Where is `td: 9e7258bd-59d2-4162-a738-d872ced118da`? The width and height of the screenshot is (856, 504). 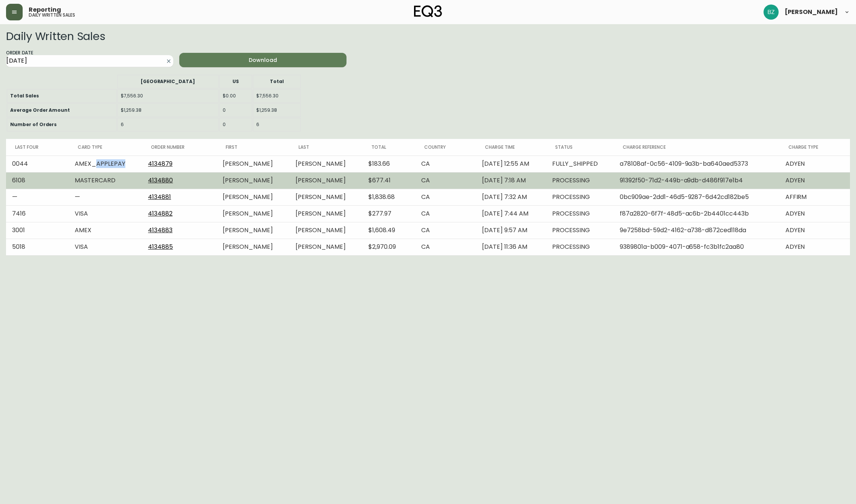
td: 9e7258bd-59d2-4162-a738-d872ced118da is located at coordinates (697, 230).